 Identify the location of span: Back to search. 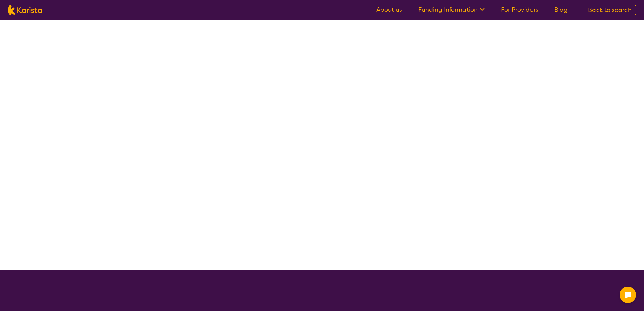
(610, 10).